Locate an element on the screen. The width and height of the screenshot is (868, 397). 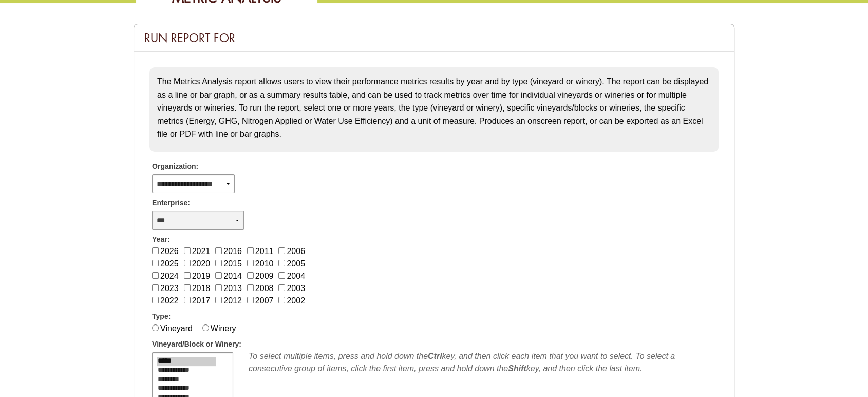
span: Enterprise: is located at coordinates (171, 203).